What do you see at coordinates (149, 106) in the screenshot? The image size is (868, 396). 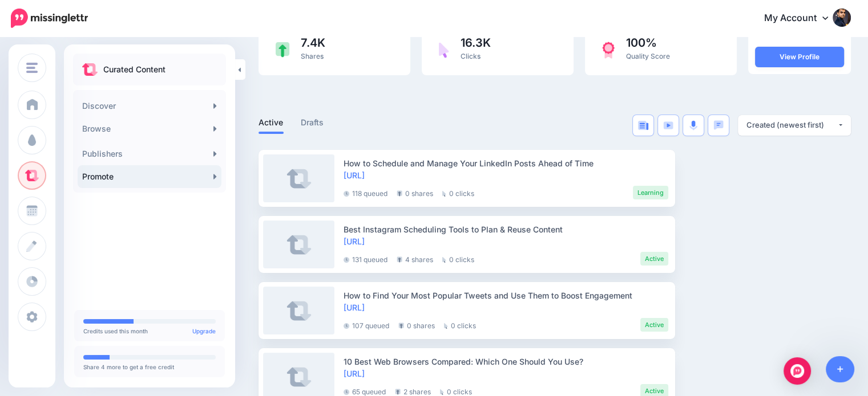 I see `a: Discover` at bounding box center [149, 106].